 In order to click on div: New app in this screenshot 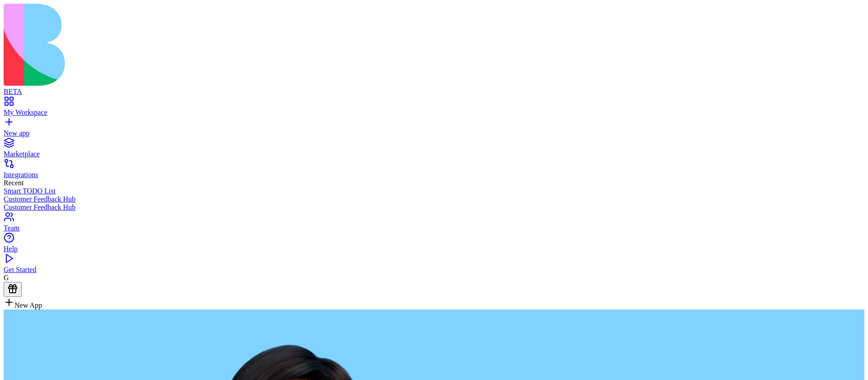, I will do `click(434, 133)`.